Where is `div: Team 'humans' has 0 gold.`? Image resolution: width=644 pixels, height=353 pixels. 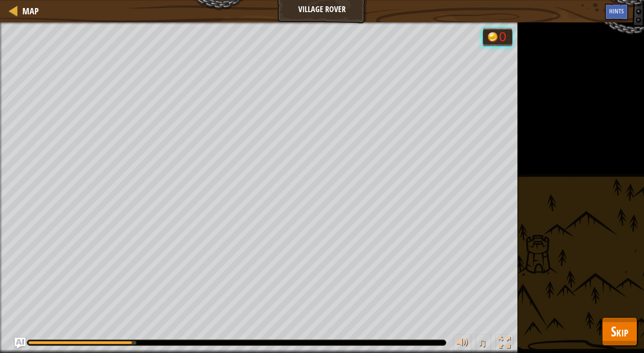 div: Team 'humans' has 0 gold. is located at coordinates (497, 37).